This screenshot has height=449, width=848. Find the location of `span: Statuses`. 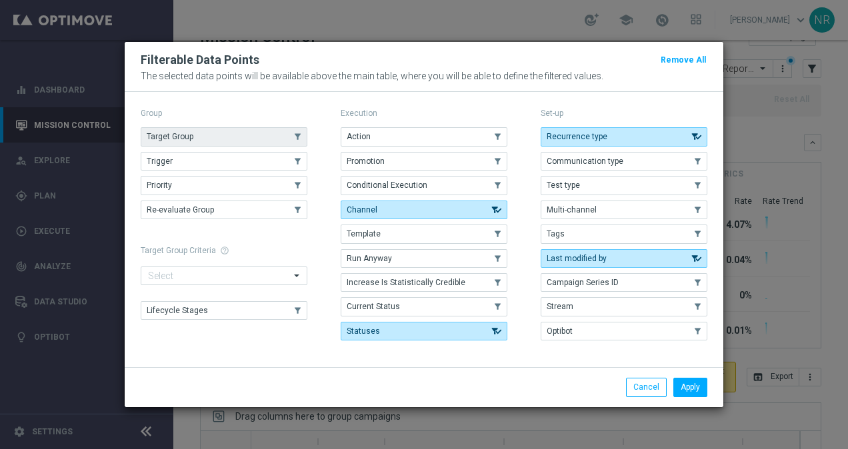

span: Statuses is located at coordinates (363, 331).